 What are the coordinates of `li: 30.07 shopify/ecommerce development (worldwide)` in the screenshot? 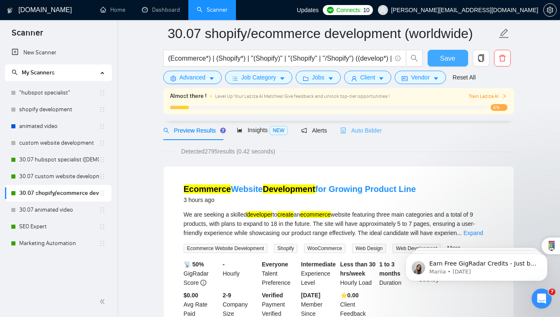 It's located at (58, 193).